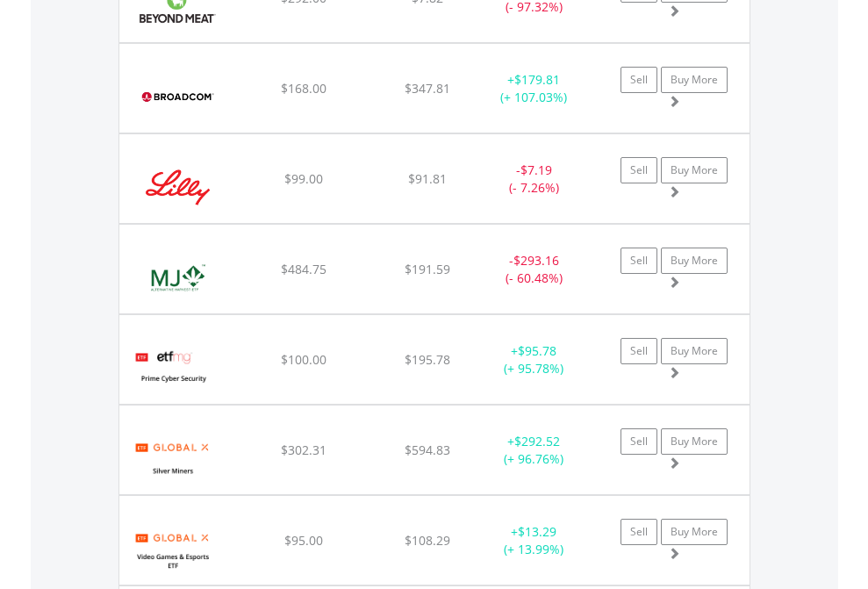  What do you see at coordinates (428, 179) in the screenshot?
I see `span: $91.81` at bounding box center [428, 179].